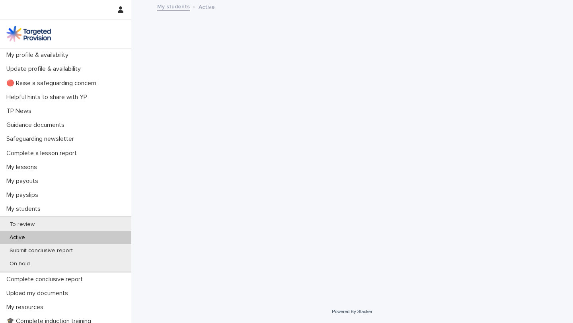 This screenshot has height=323, width=573. Describe the element at coordinates (20, 111) in the screenshot. I see `p: TP News` at that location.